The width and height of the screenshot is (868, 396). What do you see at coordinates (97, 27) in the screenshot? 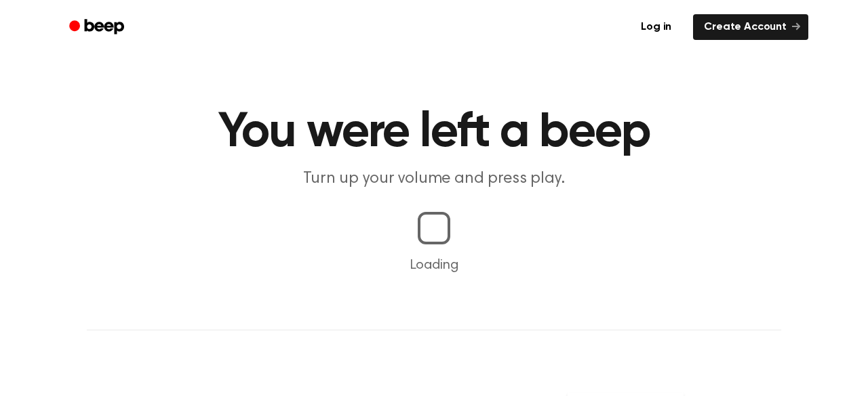
I see `a: Beep` at bounding box center [97, 27].